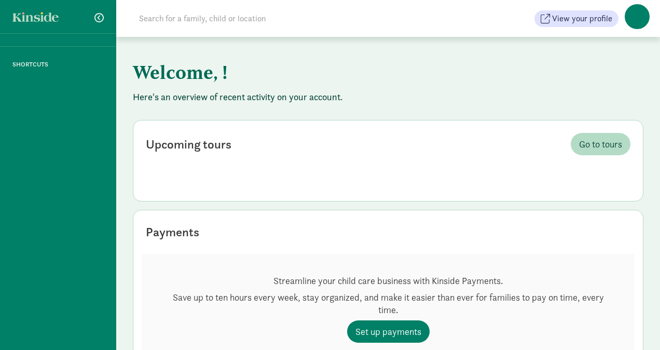 Image resolution: width=660 pixels, height=350 pixels. Describe the element at coordinates (188, 144) in the screenshot. I see `div: Upcoming tours` at that location.